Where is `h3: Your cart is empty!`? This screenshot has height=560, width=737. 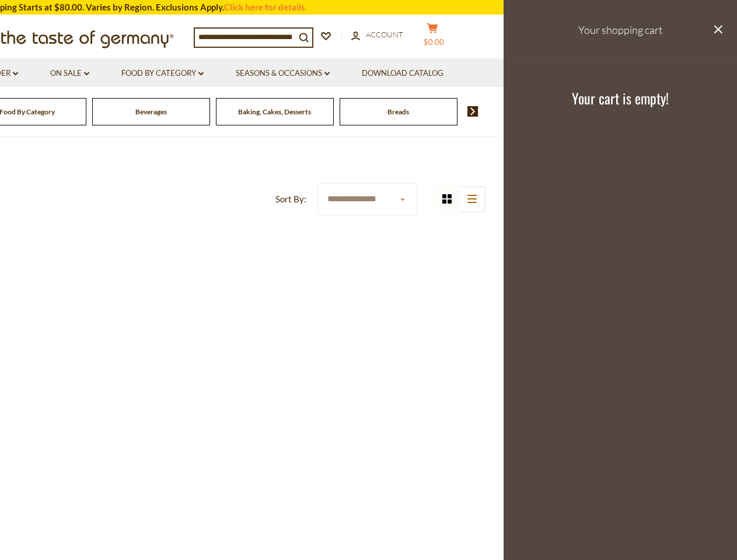 h3: Your cart is empty! is located at coordinates (621, 98).